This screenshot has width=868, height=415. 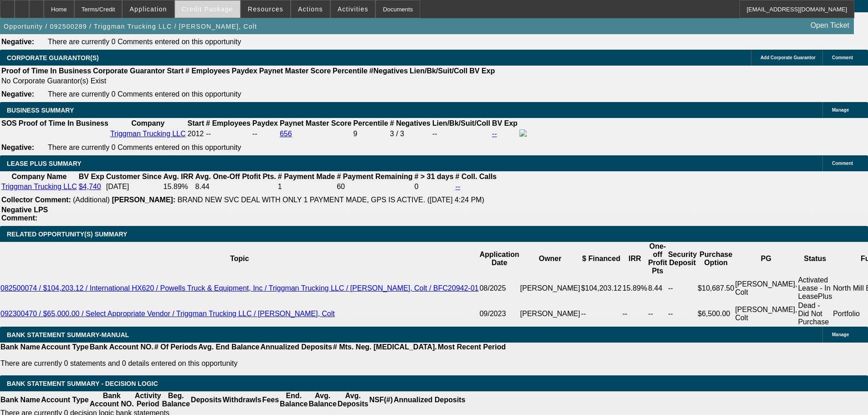 I want to click on th: Most Recent Period, so click(x=471, y=347).